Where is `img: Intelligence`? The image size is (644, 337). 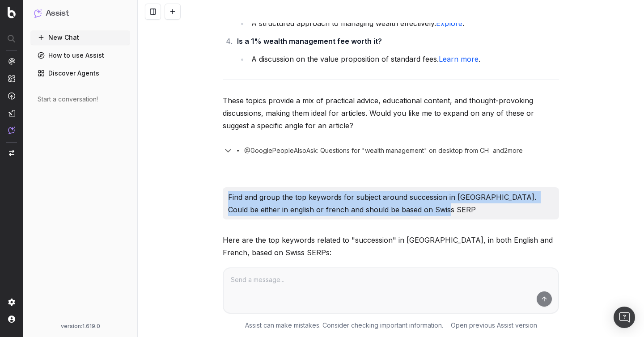 img: Intelligence is located at coordinates (11, 78).